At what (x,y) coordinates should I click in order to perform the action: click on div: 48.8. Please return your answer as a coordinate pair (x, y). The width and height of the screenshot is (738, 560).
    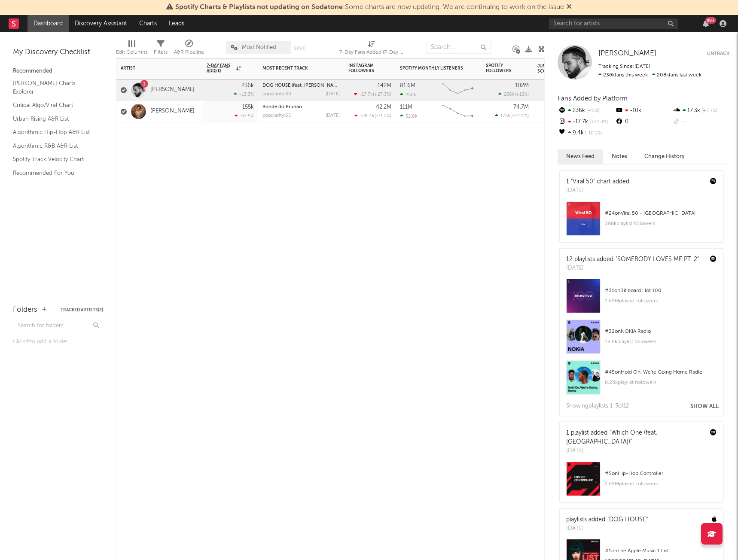
    Looking at the image, I should click on (555, 90).